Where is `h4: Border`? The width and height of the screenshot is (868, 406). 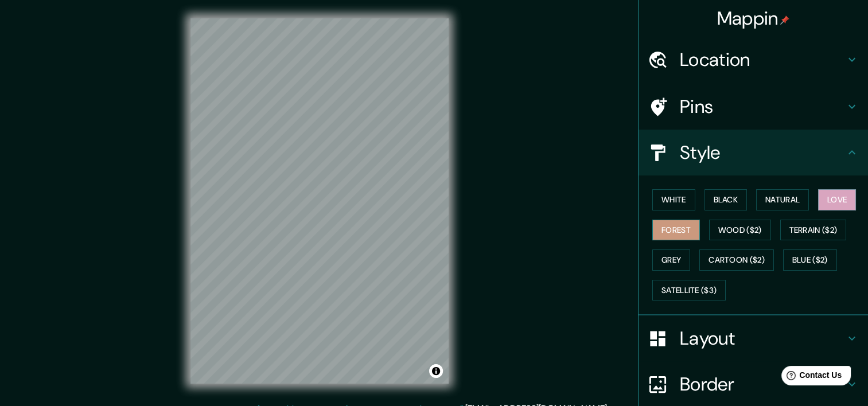
h4: Border is located at coordinates (762, 384).